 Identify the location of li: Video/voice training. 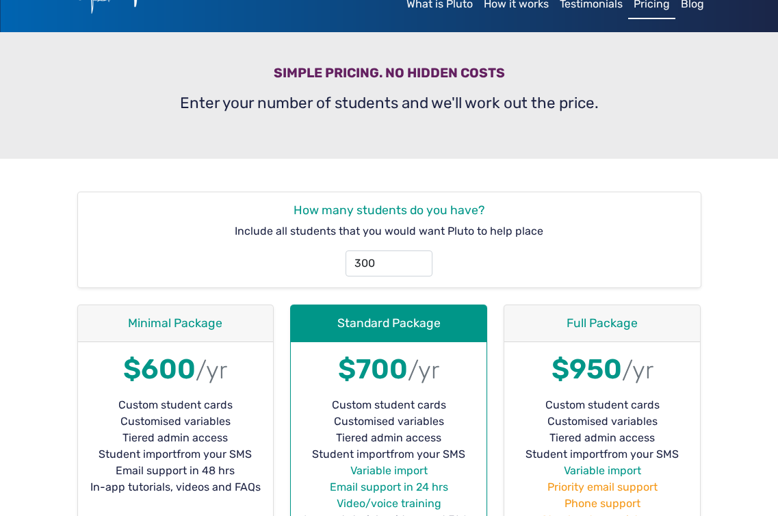
(388, 503).